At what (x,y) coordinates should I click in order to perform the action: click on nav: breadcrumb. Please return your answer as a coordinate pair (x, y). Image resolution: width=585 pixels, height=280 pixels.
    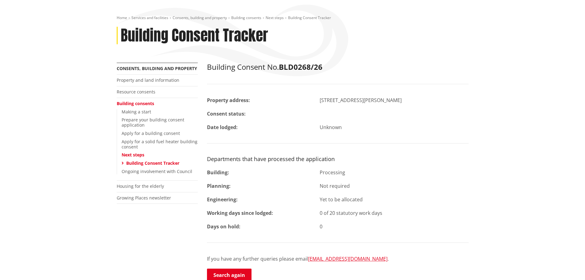
    Looking at the image, I should click on (293, 18).